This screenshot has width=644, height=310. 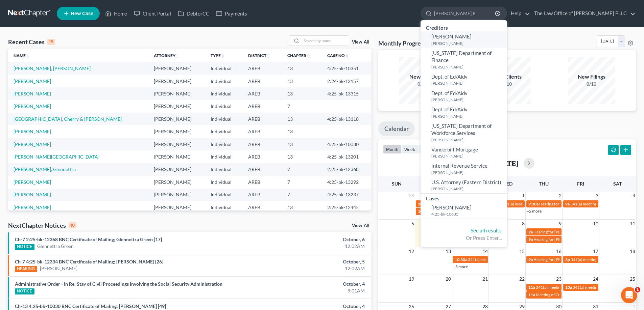 I want to click on div: Creditors, so click(x=463, y=27).